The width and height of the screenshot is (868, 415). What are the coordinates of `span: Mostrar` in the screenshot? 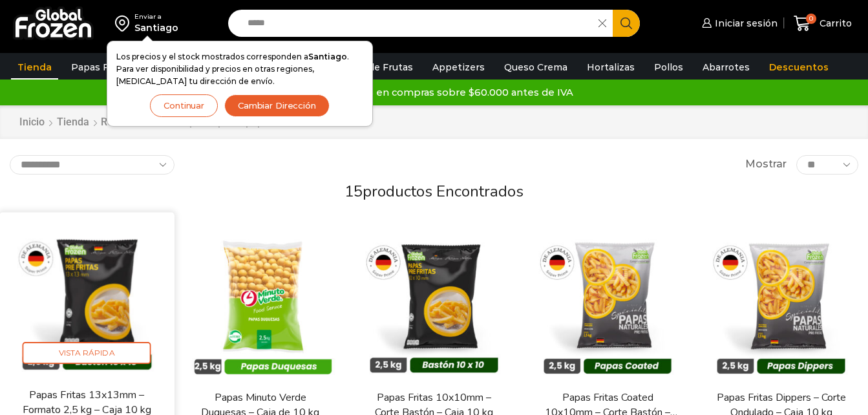 It's located at (765, 164).